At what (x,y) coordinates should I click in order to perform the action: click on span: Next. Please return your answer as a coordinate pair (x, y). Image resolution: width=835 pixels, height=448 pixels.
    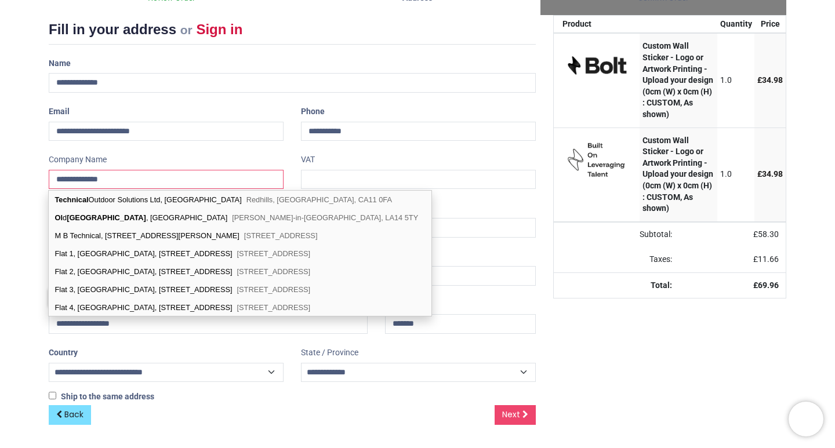
    Looking at the image, I should click on (511, 415).